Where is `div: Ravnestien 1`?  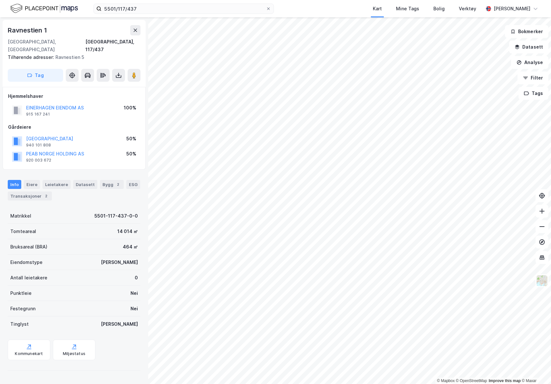 div: Ravnestien 1 is located at coordinates (28, 30).